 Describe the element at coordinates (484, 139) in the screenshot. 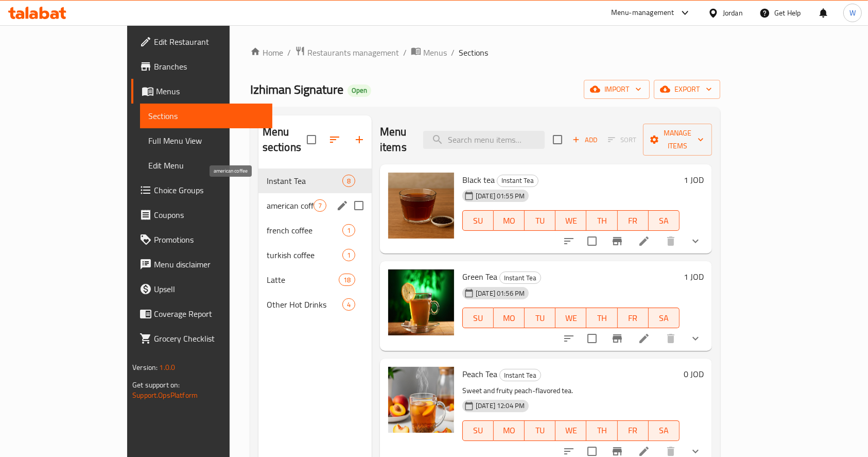

I see `input: search` at that location.